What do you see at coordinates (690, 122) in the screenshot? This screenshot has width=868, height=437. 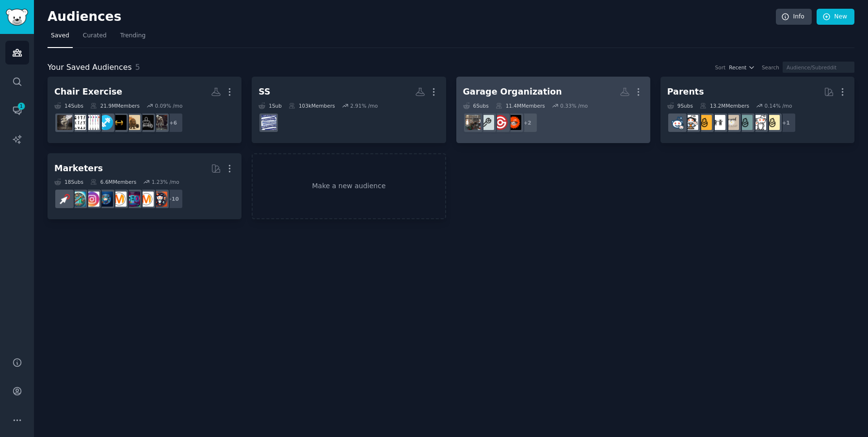 I see `img: parentsofmultiples` at bounding box center [690, 122].